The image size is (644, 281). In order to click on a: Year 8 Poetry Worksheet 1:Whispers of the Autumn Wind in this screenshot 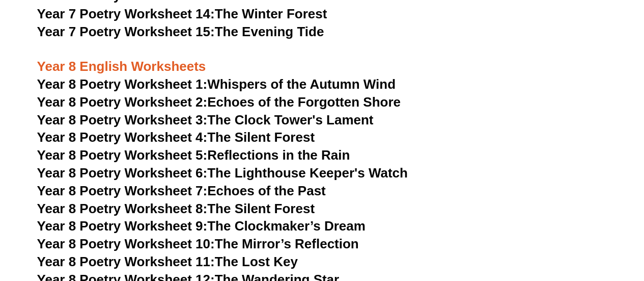, I will do `click(216, 83)`.